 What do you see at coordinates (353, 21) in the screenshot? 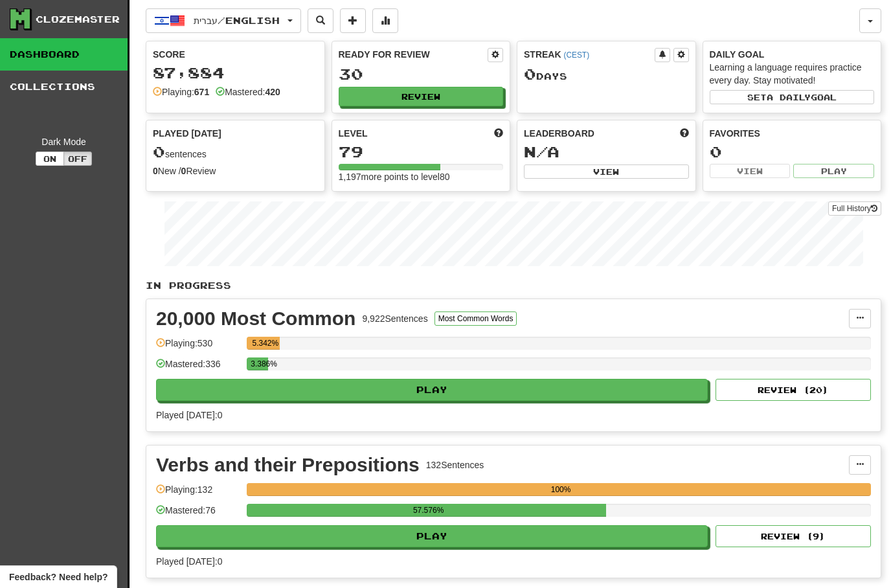
I see `button: Add sentence to collection` at bounding box center [353, 21].